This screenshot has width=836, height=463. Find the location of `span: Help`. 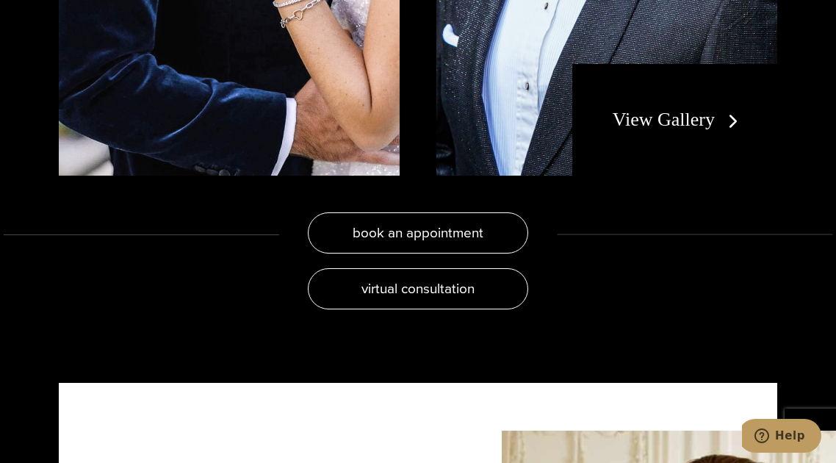

span: Help is located at coordinates (48, 17).